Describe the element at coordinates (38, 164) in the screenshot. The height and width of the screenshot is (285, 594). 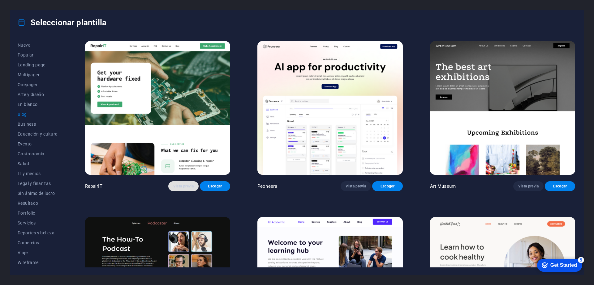
I see `span: Salud` at that location.